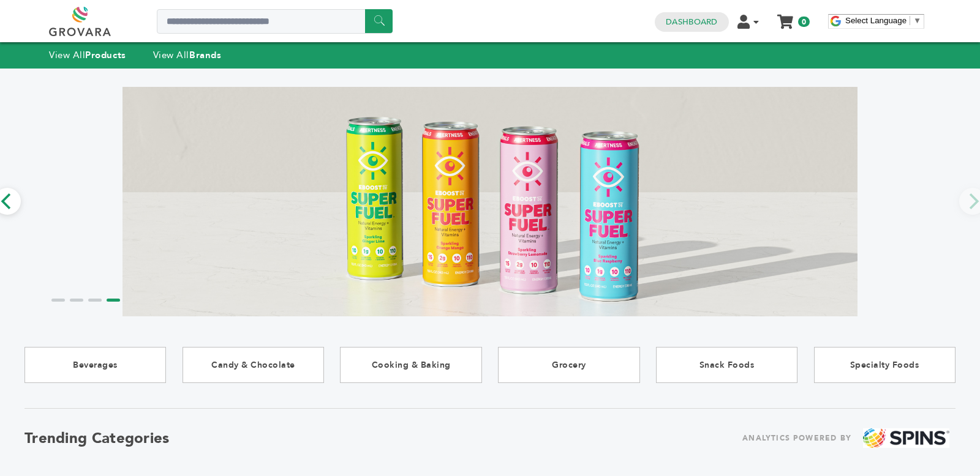 This screenshot has height=476, width=980. I want to click on img: spins.png, so click(906, 438).